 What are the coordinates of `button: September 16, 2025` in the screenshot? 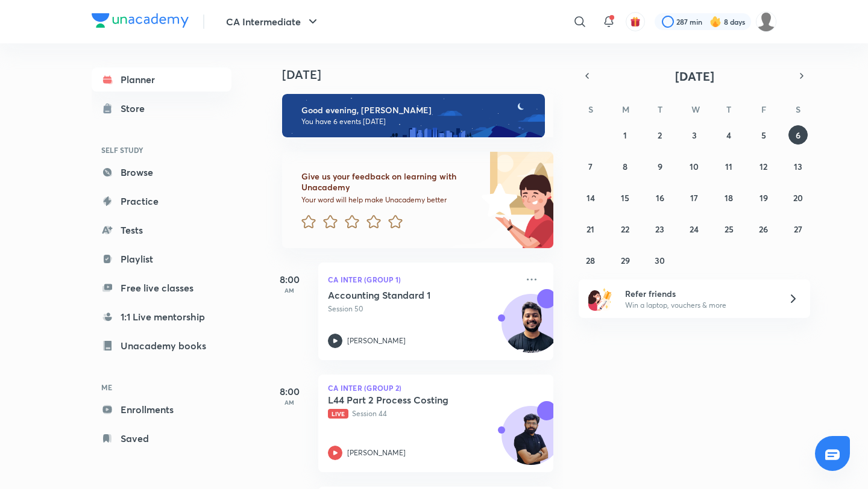 It's located at (660, 198).